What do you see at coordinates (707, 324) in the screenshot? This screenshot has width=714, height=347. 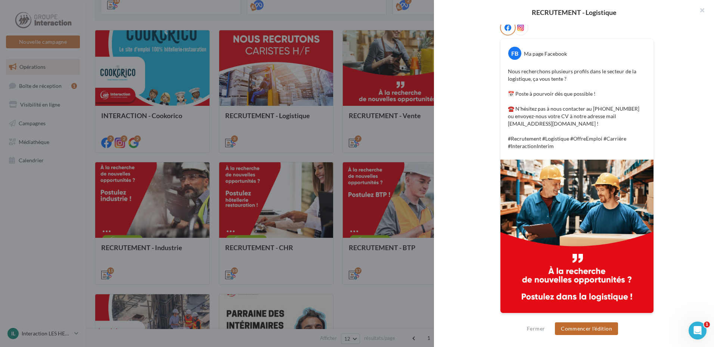 I see `span: 1` at bounding box center [707, 324].